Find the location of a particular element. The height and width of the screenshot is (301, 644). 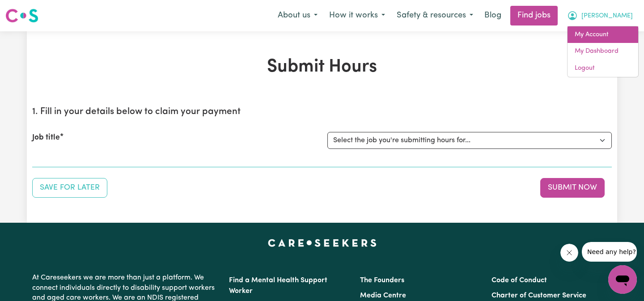

a: Media Centre is located at coordinates (383, 296).